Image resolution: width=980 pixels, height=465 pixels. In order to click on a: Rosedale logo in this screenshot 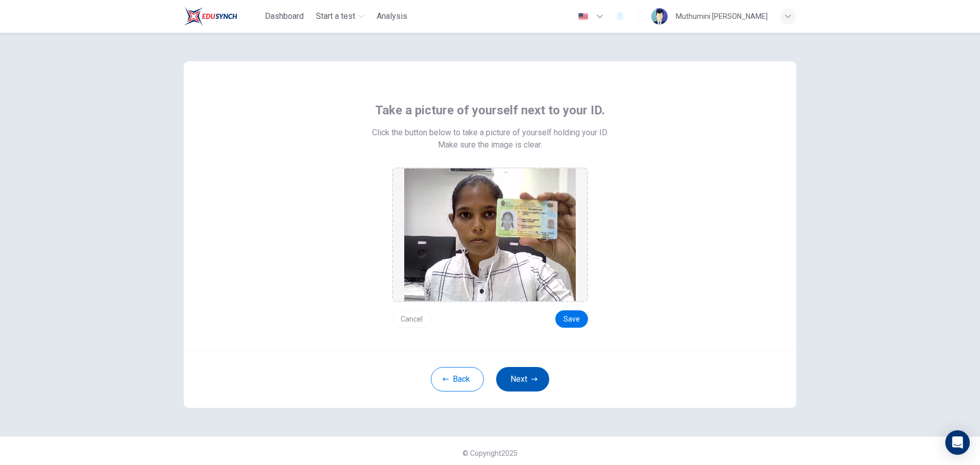, I will do `click(222, 16)`.